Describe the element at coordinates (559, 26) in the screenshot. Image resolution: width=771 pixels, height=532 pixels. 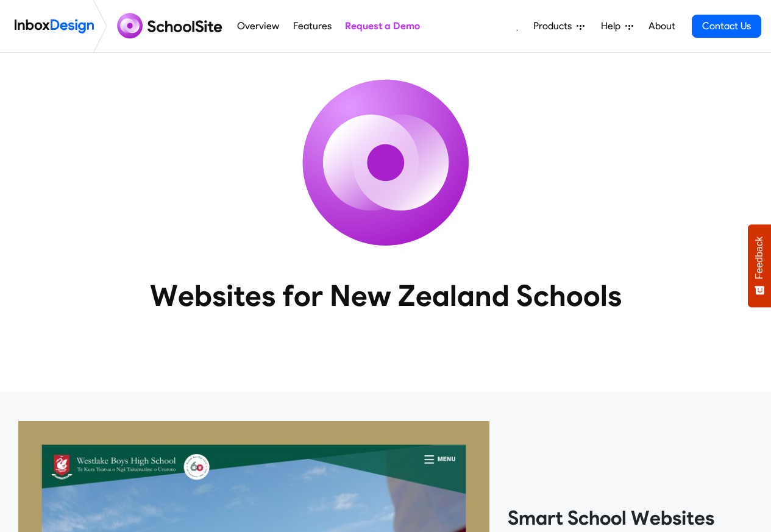
I see `a: Products` at that location.